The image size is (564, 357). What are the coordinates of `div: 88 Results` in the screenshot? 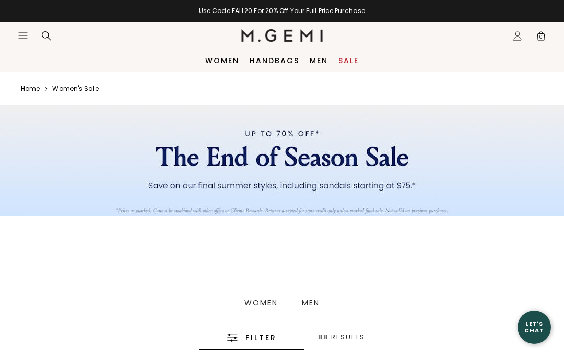 It's located at (342, 337).